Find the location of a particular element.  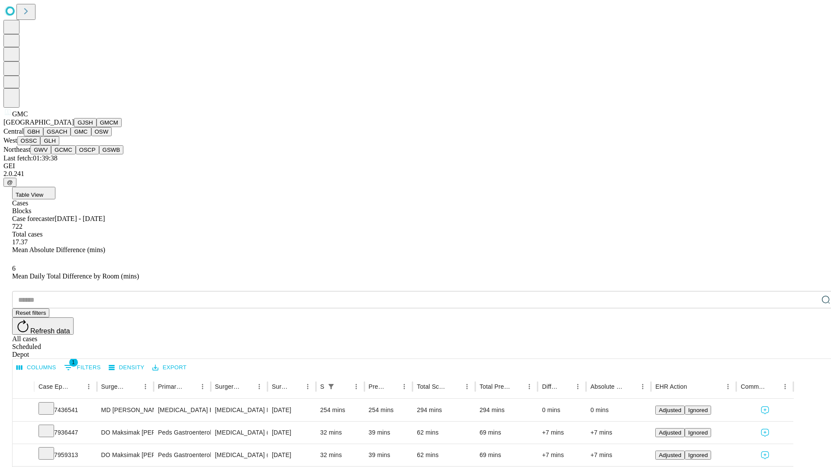

div: Comments is located at coordinates (753, 387).